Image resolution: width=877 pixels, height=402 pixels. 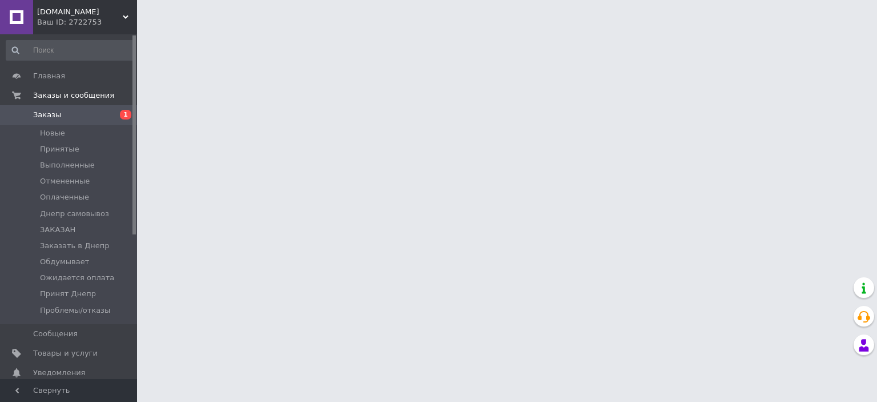 What do you see at coordinates (75, 310) in the screenshot?
I see `span: Проблемы/отказы` at bounding box center [75, 310].